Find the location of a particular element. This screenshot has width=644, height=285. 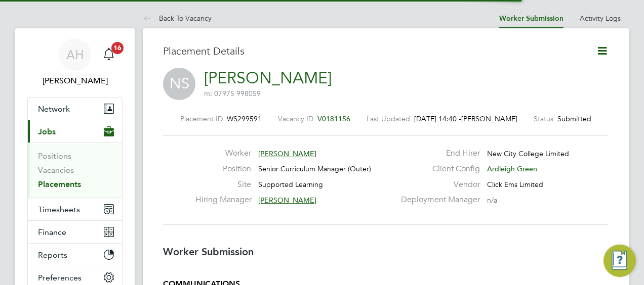

a: Back To Vacancy is located at coordinates (177, 19).